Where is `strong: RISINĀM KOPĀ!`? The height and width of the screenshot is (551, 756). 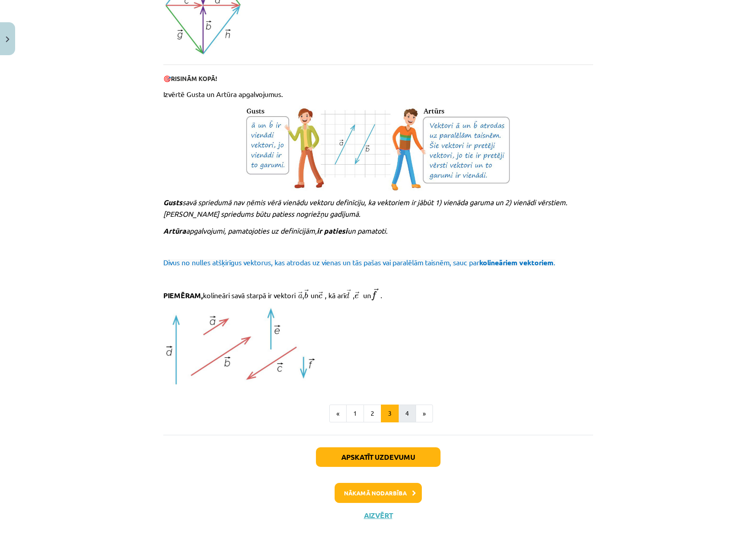
strong: RISINĀM KOPĀ! is located at coordinates (194, 79).